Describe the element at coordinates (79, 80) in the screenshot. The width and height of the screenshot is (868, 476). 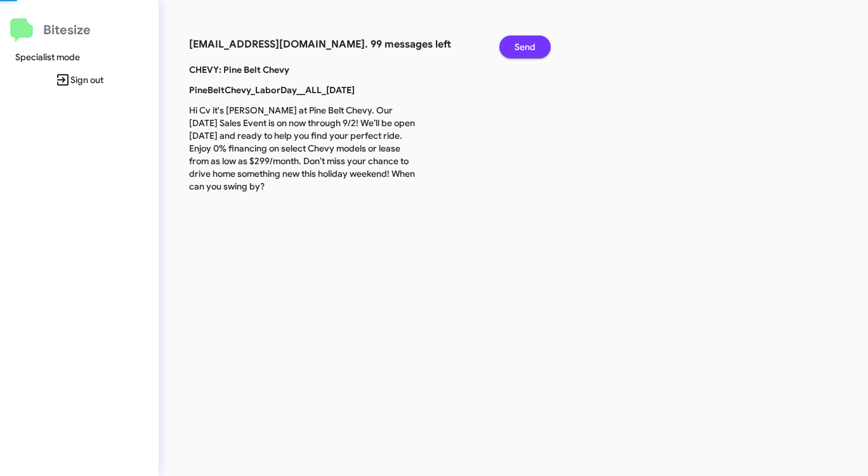
I see `span: Sign out` at that location.